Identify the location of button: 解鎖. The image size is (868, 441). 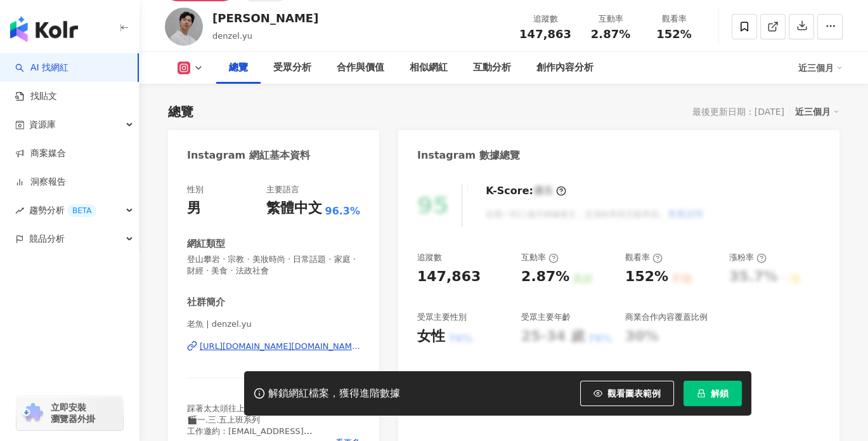
(712, 394).